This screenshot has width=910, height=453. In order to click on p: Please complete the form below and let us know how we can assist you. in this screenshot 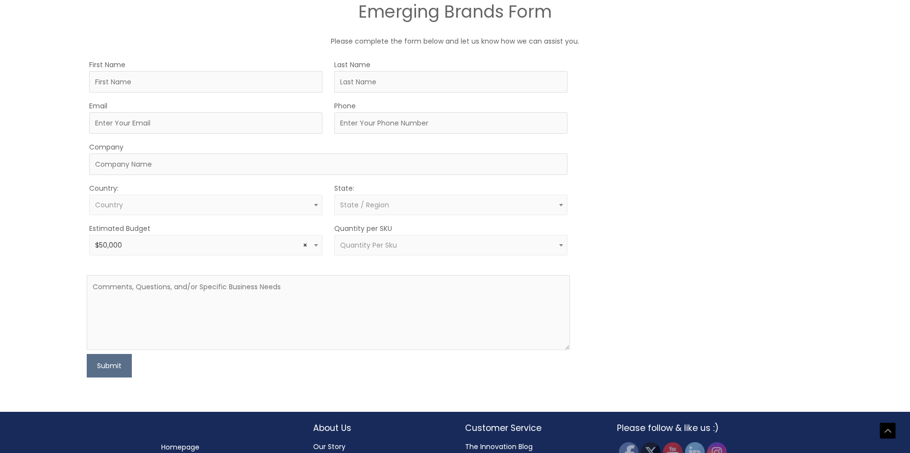, I will do `click(455, 41)`.